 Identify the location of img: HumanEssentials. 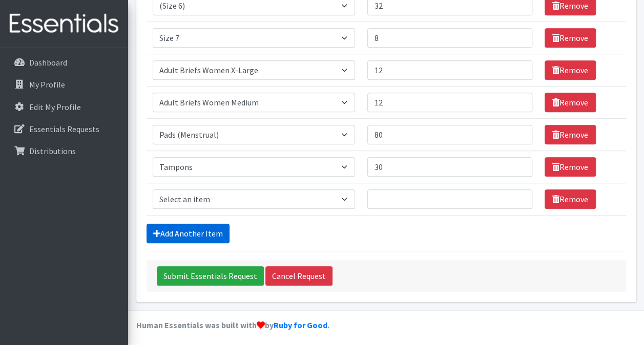
(64, 23).